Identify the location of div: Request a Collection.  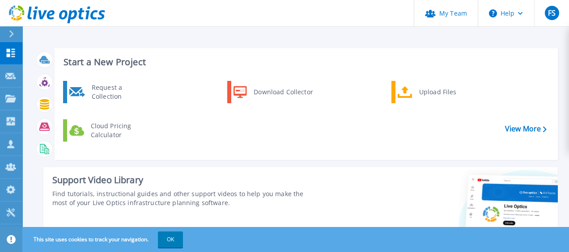
(120, 92).